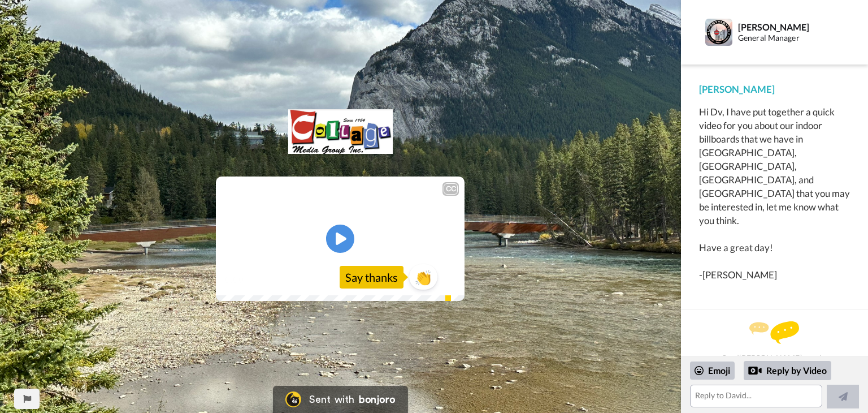 This screenshot has height=413, width=868. What do you see at coordinates (793, 38) in the screenshot?
I see `div: General Manager` at bounding box center [793, 38].